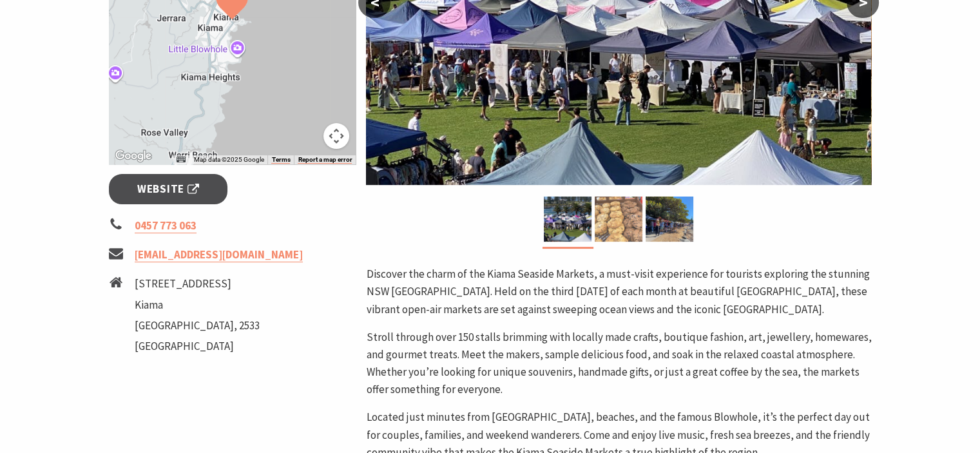 This screenshot has height=453, width=980. What do you see at coordinates (134, 156) in the screenshot?
I see `img: Google` at bounding box center [134, 156].